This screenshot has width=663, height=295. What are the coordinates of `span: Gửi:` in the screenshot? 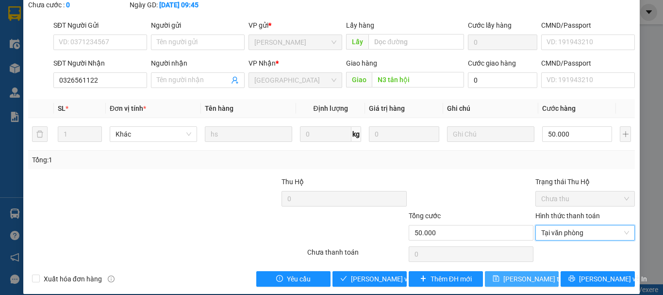 It's located at (16, 13).